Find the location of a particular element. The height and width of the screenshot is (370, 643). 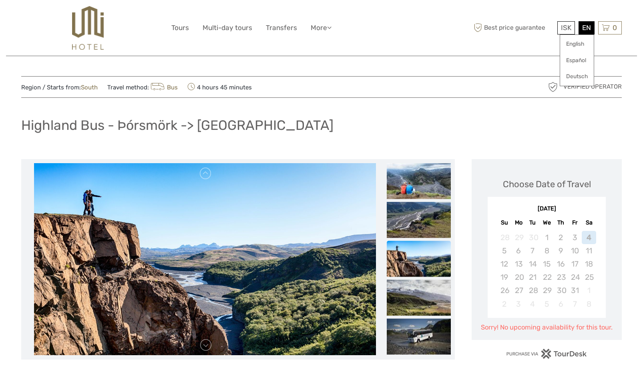

img: e58b02fcabaa443ca828d45b0e725c29_main_slider.jpg is located at coordinates (205, 259).